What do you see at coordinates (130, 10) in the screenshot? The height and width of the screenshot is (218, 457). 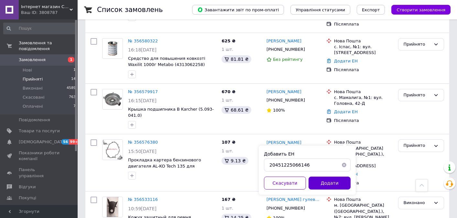 I see `h1: Список замовлень` at bounding box center [130, 10].